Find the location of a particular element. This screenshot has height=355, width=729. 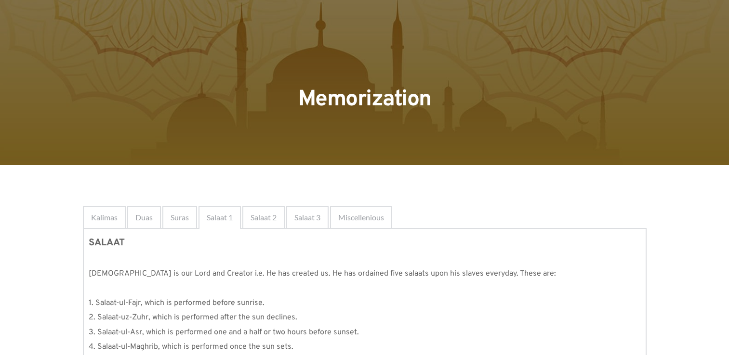

span: Memorization is located at coordinates (365, 100).